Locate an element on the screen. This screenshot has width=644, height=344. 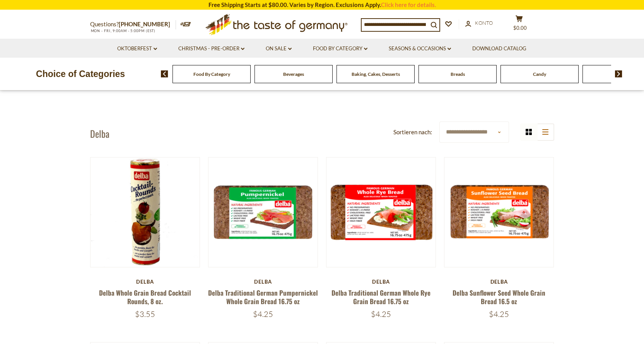
a: Seasons & Occasions is located at coordinates (420, 49).